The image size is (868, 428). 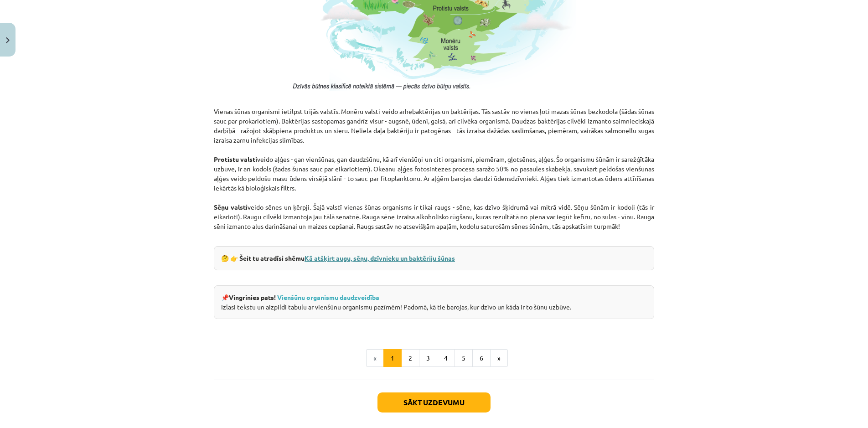 What do you see at coordinates (235, 159) in the screenshot?
I see `strong: Protistu valsti` at bounding box center [235, 159].